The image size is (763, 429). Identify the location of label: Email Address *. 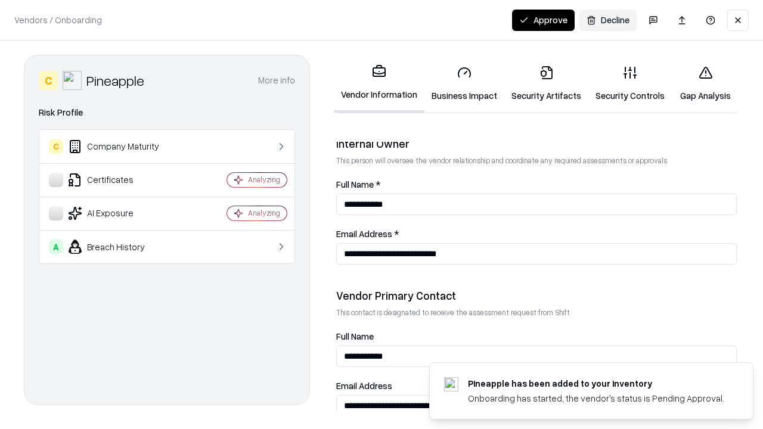
(537, 234).